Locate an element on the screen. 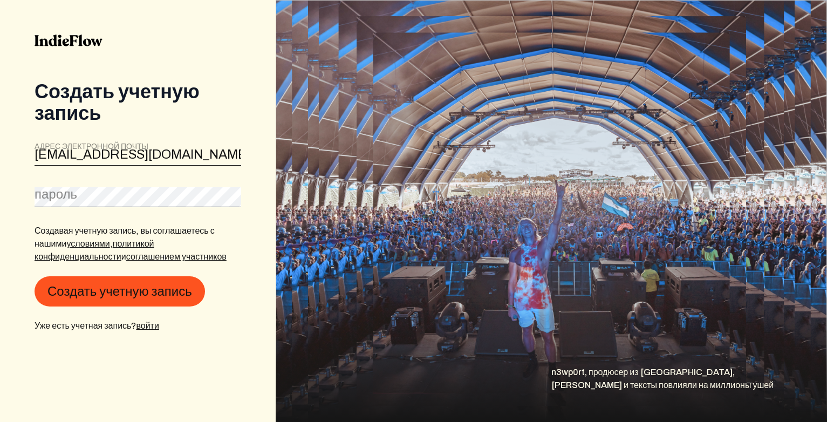 The image size is (827, 422). label: пароль is located at coordinates (56, 194).